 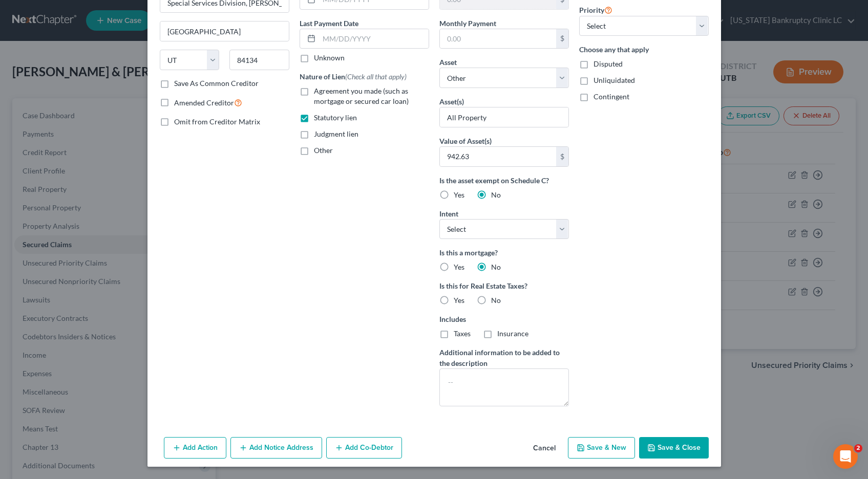 I want to click on input: MM/DD/YYYY, so click(x=374, y=39).